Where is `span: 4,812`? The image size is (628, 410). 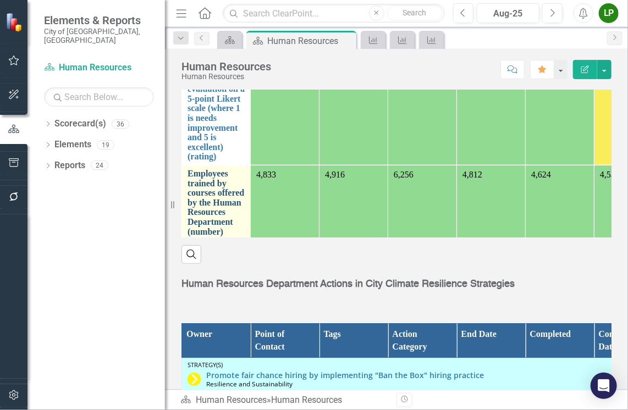
span: 4,812 is located at coordinates (472, 174).